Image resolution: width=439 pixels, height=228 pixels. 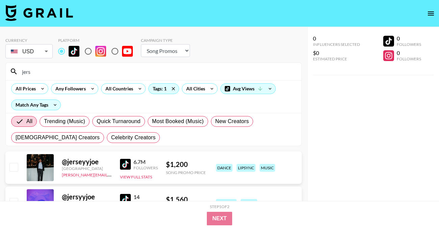 What do you see at coordinates (246, 168) in the screenshot?
I see `div: lipsync` at bounding box center [246, 168].